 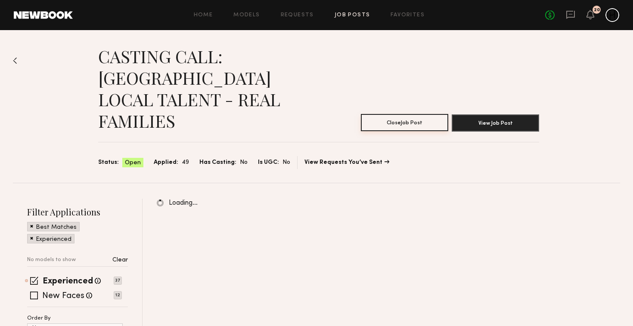 What do you see at coordinates (118, 281) in the screenshot?
I see `p: 37` at bounding box center [118, 281].